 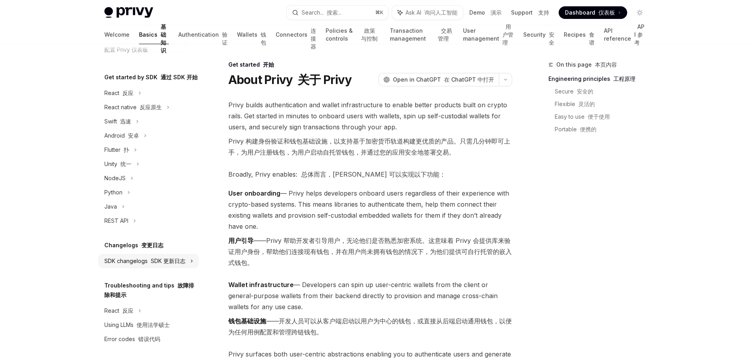 I want to click on font: 扑, so click(x=126, y=149).